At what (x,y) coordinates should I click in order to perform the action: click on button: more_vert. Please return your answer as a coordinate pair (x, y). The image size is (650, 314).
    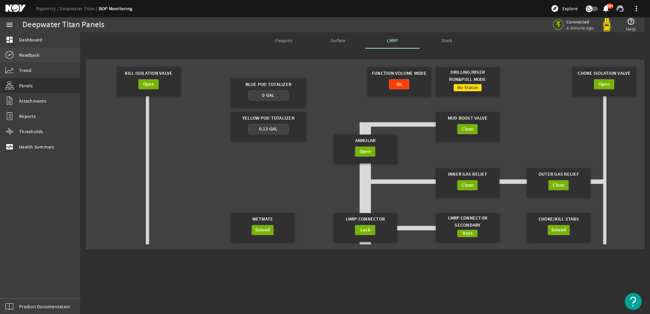
    Looking at the image, I should click on (636, 8).